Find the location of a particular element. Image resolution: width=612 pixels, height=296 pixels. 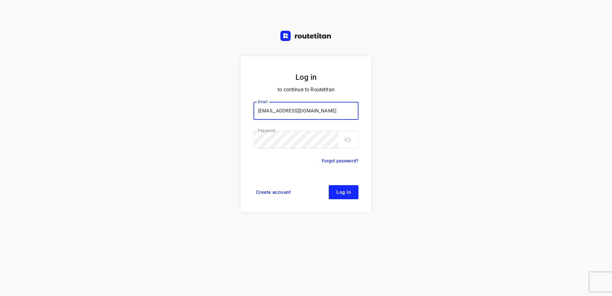

button: toggle password visibility is located at coordinates (348, 140).